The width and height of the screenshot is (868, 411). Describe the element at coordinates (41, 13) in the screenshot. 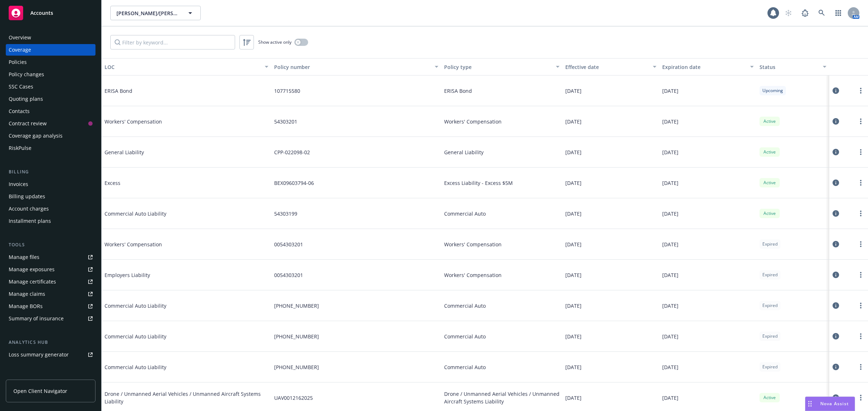

I see `span: Accounts` at that location.